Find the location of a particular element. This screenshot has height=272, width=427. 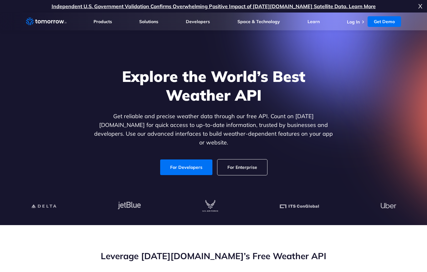

a: Log In is located at coordinates (353, 22).